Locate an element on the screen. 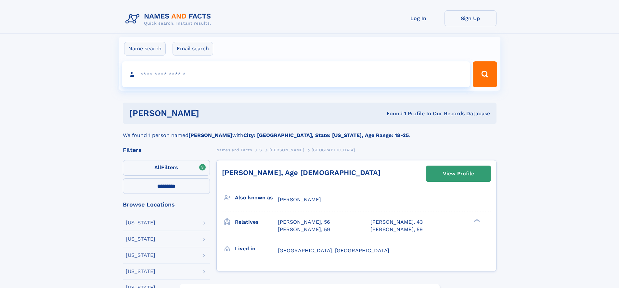  div: Found 1 Profile In Our Records Database is located at coordinates (391, 114).